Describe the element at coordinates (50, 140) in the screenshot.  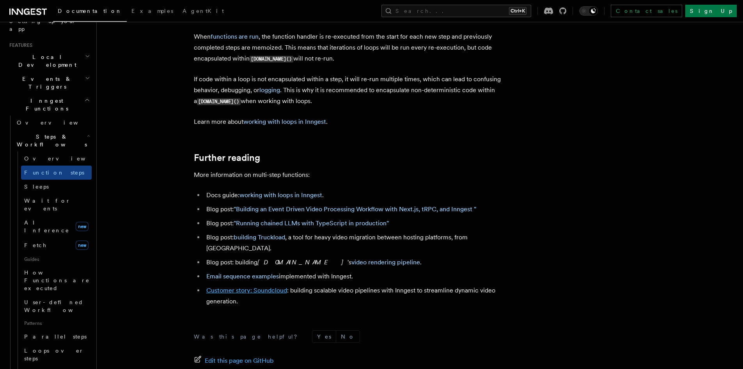
I see `span: Steps & Workflows` at that location.